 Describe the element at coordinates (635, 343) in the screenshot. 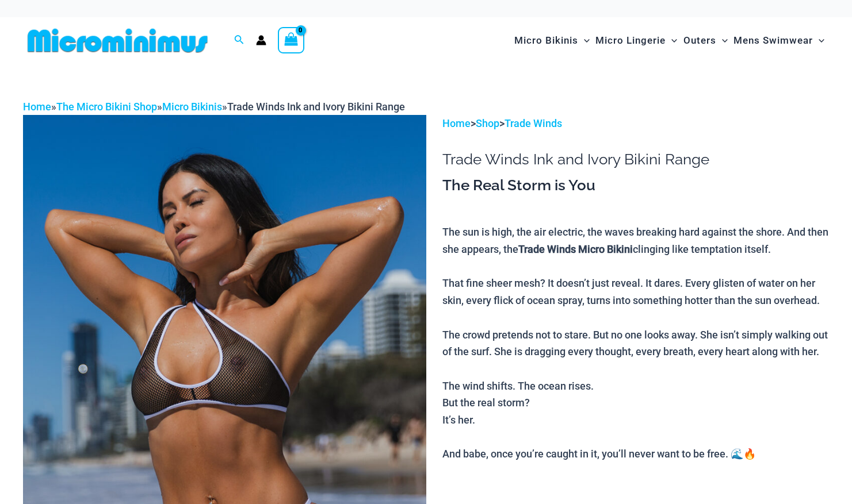

I see `p: The sun is high, the air electric, the waves breaking hard against the shore. And then she appear...` at that location.